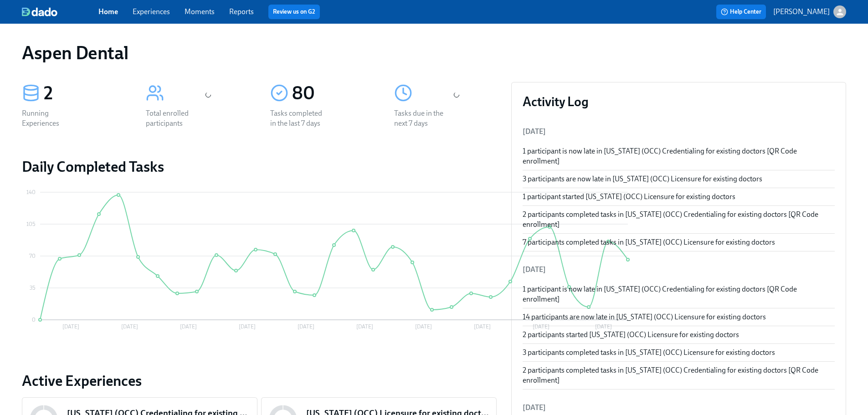 Image resolution: width=868 pixels, height=415 pixels. I want to click on tspan: 0, so click(34, 320).